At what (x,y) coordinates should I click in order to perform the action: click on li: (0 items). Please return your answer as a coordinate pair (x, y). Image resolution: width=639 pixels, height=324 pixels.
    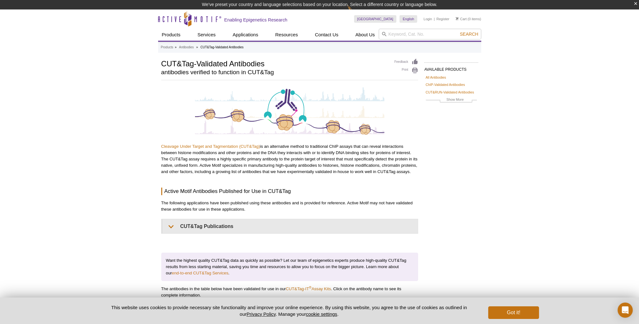
    Looking at the image, I should click on (468, 19).